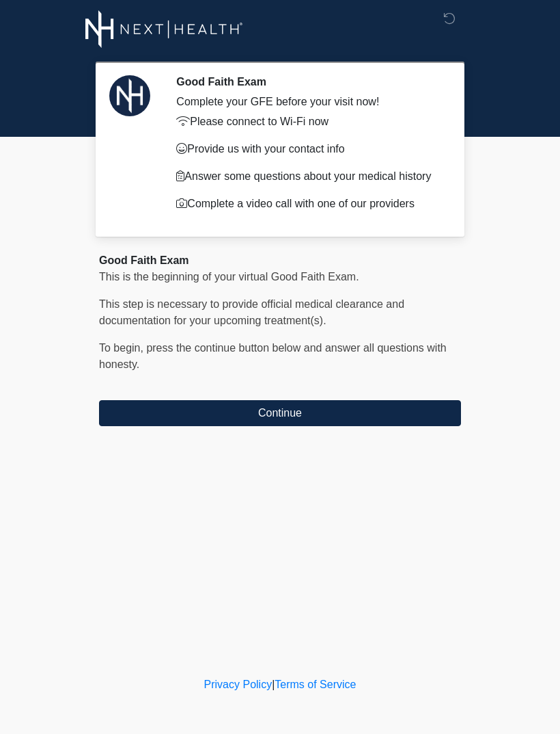 The height and width of the screenshot is (734, 560). What do you see at coordinates (308, 121) in the screenshot?
I see `p: Please connect to Wi-Fi now` at bounding box center [308, 121].